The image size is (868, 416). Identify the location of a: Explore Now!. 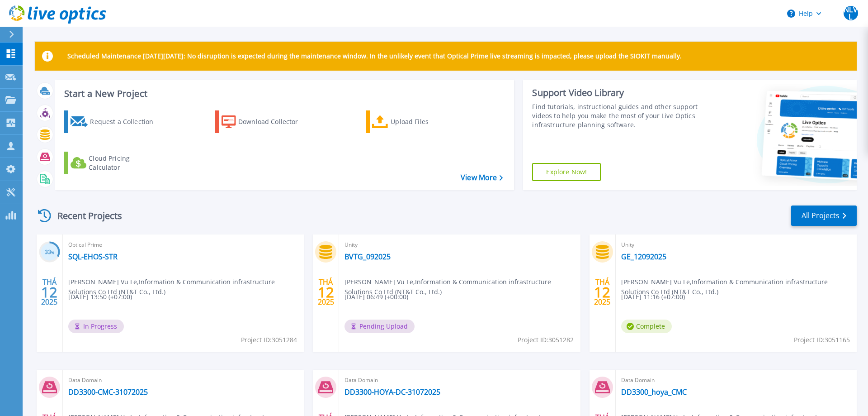
(567, 172).